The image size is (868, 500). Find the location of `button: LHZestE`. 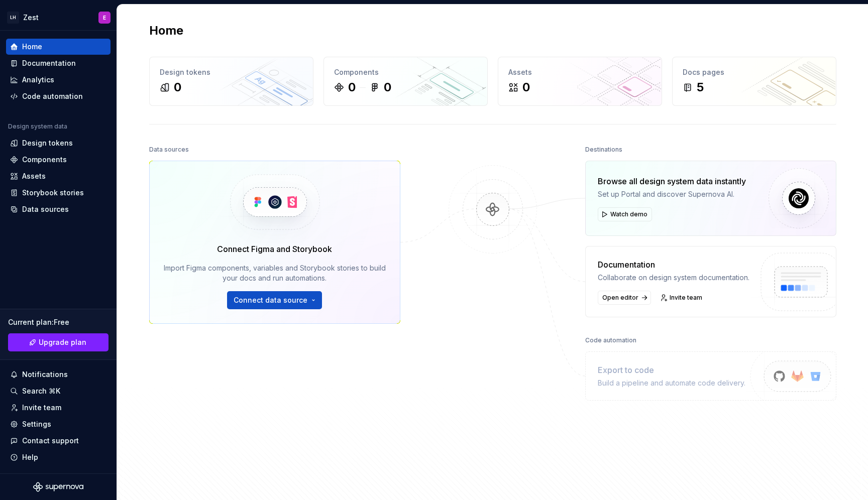

button: LHZestE is located at coordinates (58, 17).